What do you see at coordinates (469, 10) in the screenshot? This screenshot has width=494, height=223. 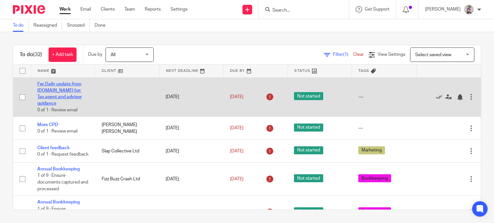 I see `img: DBTieDye.jpg` at bounding box center [469, 10].